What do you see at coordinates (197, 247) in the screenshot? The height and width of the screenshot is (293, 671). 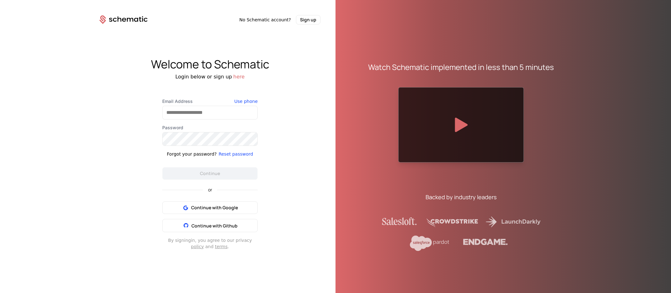 I see `a: policy` at bounding box center [197, 247].